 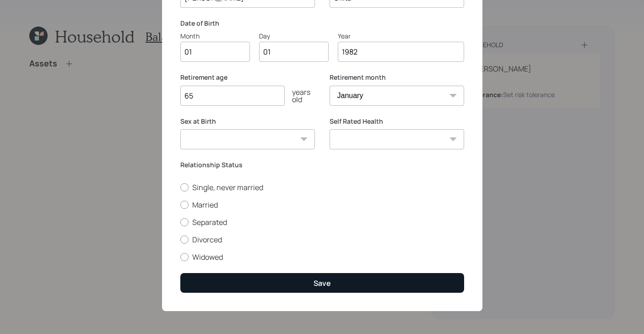 What do you see at coordinates (397, 121) in the screenshot?
I see `label: Self Rated Health` at bounding box center [397, 121].